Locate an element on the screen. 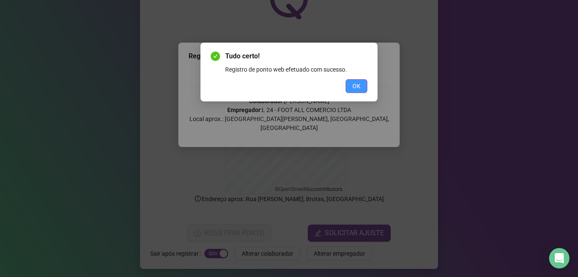  span: Tudo certo! is located at coordinates (296, 56).